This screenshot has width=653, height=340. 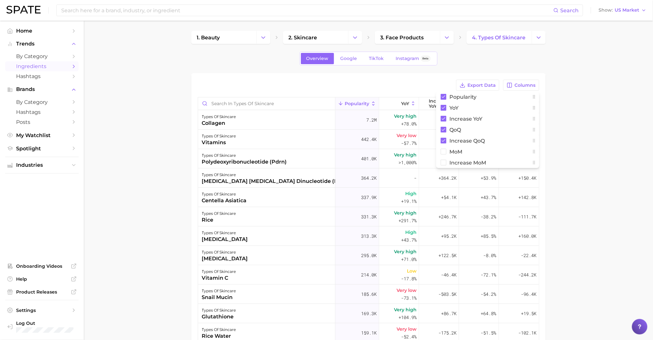 What do you see at coordinates (377, 58) in the screenshot?
I see `span: TikTok` at bounding box center [377, 58].